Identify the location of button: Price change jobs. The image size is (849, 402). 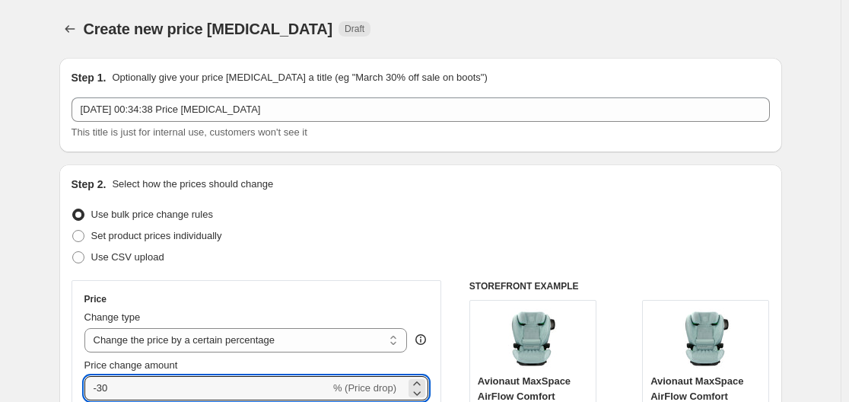
(70, 29).